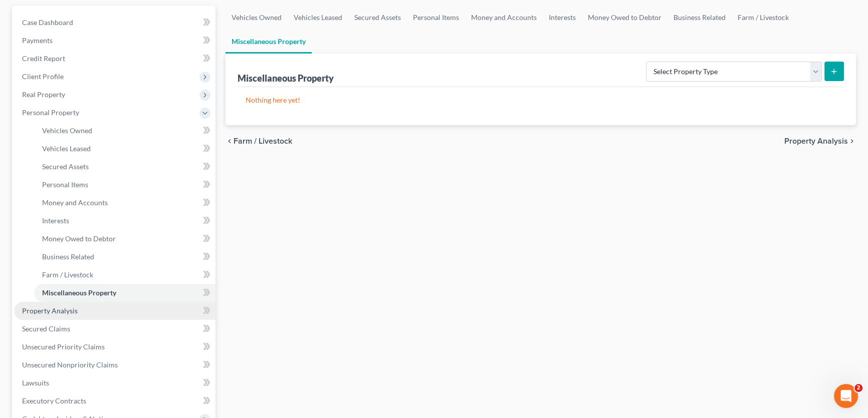  I want to click on span: Miscellaneous Property, so click(79, 292).